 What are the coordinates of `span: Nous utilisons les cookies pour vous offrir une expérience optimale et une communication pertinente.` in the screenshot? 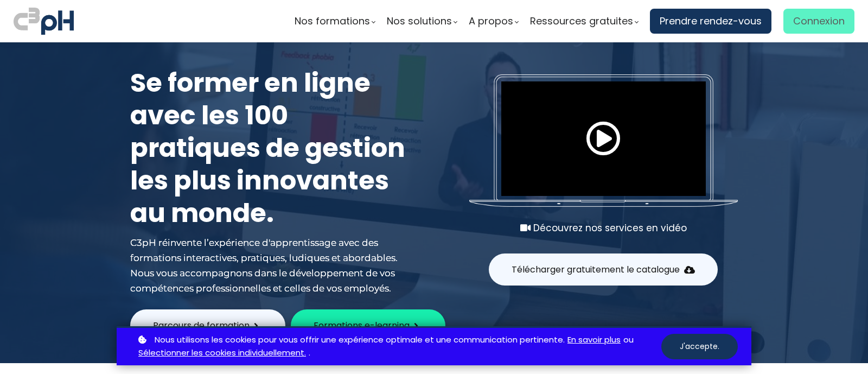 It's located at (360, 340).